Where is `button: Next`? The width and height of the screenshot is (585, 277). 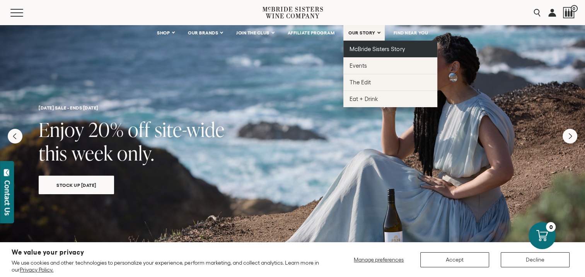 button: Next is located at coordinates (570, 136).